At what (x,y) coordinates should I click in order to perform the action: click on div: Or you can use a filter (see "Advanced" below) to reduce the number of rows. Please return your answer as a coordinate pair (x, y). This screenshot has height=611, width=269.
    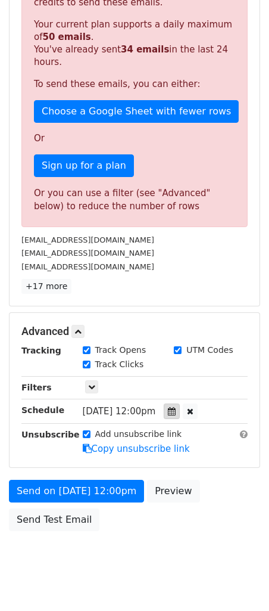
    Looking at the image, I should click on (135, 200).